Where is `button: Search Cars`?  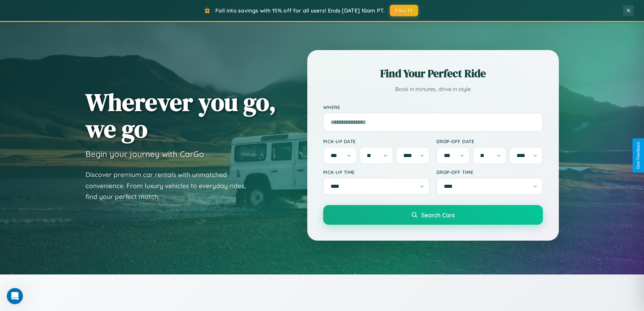
button: Search Cars is located at coordinates (433, 215).